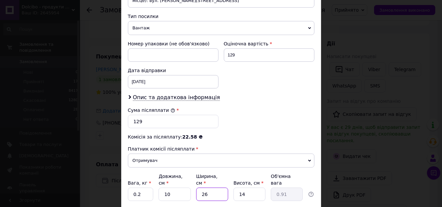 This screenshot has width=442, height=207. Describe the element at coordinates (207, 179) in the screenshot. I see `label: Ширина, см` at that location.